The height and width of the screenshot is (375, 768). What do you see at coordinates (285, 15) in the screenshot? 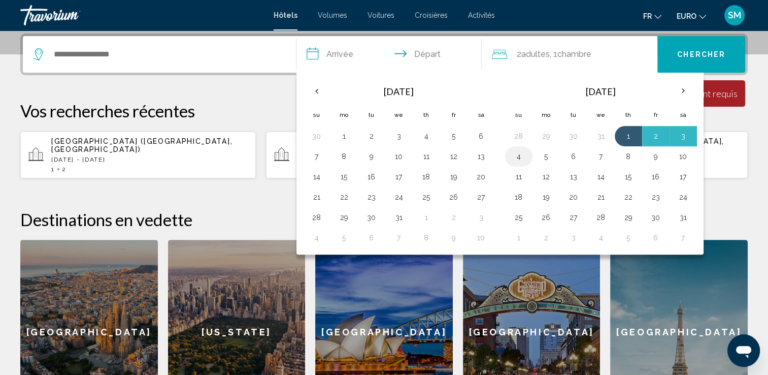
I see `span: Hôtels` at bounding box center [285, 15].